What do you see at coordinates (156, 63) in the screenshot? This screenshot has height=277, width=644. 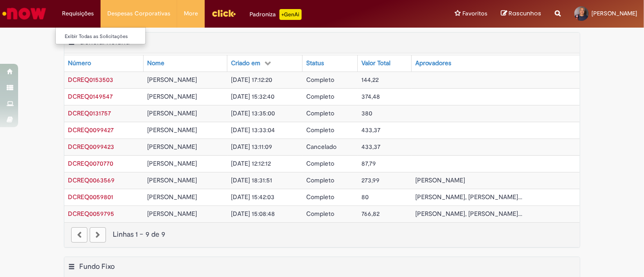 I see `div: Nome` at bounding box center [156, 63].